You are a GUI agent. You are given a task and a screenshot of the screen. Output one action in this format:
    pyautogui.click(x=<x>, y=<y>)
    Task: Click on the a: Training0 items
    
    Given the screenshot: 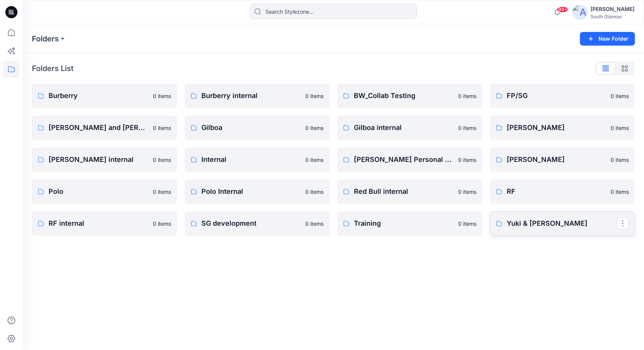 What is the action you would take?
    pyautogui.click(x=409, y=223)
    